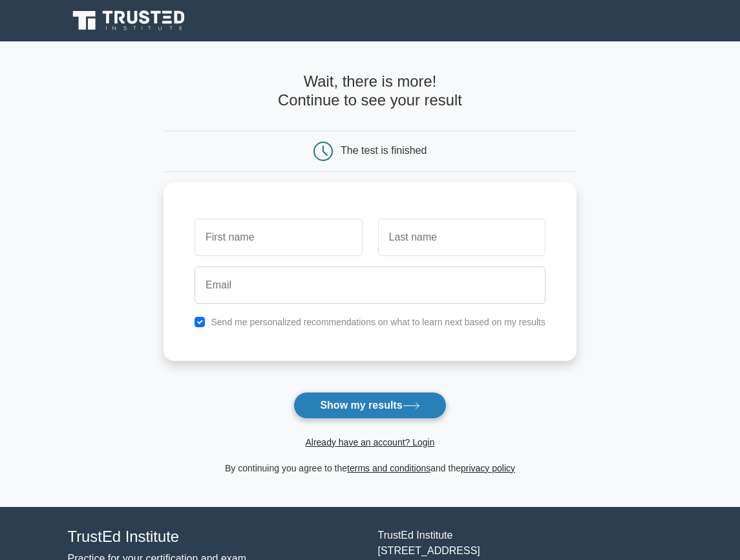  What do you see at coordinates (370, 91) in the screenshot?
I see `h4: Wait, there is more! Continue to see your result` at bounding box center [370, 91].